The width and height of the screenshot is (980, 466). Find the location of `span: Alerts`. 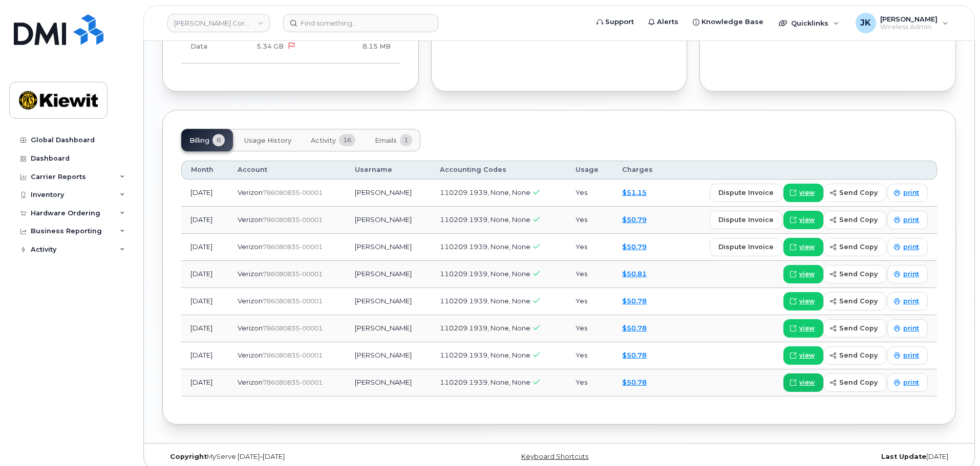

span: Alerts is located at coordinates (668, 22).